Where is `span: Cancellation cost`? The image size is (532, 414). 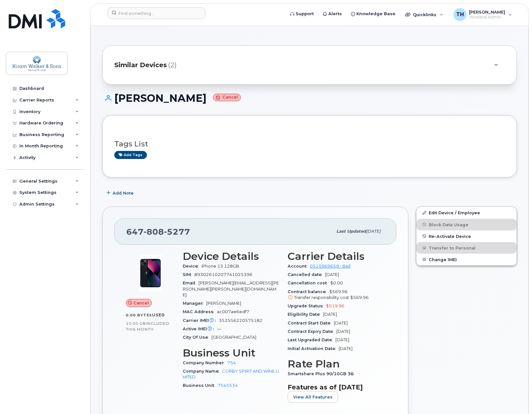 span: Cancellation cost is located at coordinates (309, 283).